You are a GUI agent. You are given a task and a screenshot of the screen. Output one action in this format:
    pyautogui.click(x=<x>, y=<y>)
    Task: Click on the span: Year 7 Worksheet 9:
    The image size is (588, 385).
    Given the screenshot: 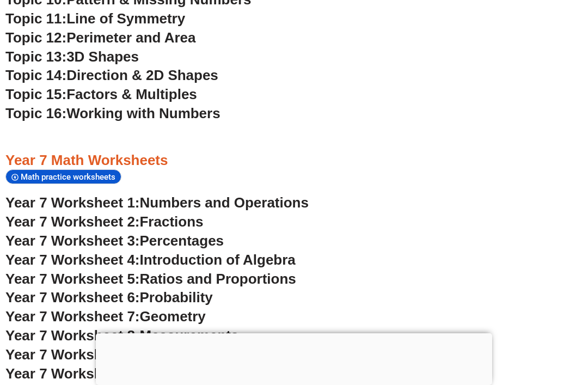 What is the action you would take?
    pyautogui.click(x=72, y=354)
    